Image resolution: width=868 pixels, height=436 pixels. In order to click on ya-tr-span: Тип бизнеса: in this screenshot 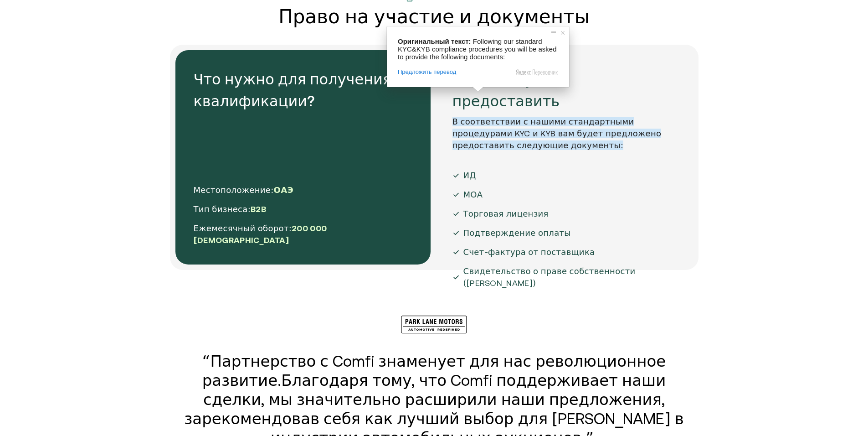, I will do `click(222, 209)`.